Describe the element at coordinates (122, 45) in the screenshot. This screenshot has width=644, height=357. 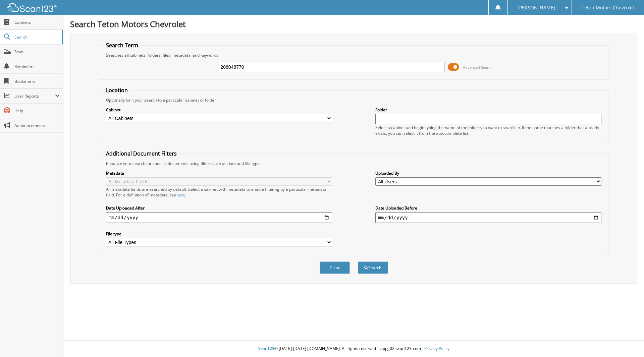
I see `legend: Search Term` at that location.